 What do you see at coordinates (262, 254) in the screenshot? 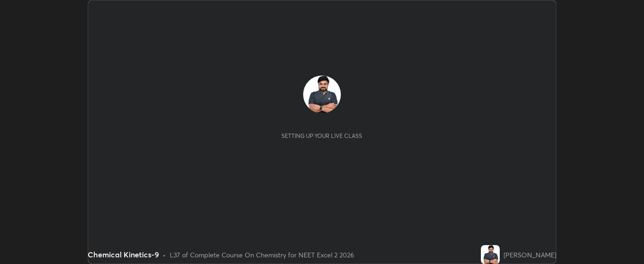
I see `div: L37 of Complete Course On Chemistry for NEET Excel 2 2026` at bounding box center [262, 254].